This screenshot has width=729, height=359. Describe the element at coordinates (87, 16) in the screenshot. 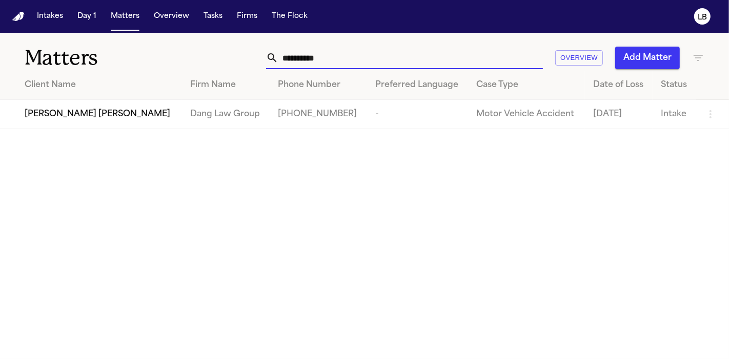

I see `button: Day 1` at that location.